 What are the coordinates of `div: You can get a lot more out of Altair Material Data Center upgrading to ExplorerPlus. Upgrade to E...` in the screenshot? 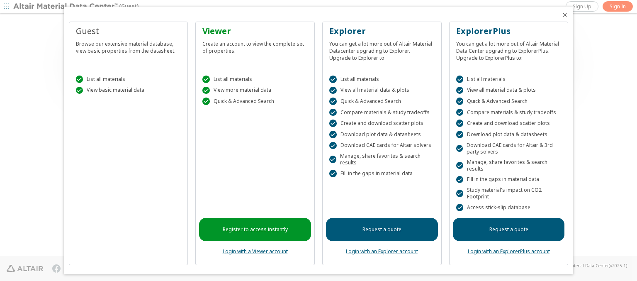 It's located at (509, 49).